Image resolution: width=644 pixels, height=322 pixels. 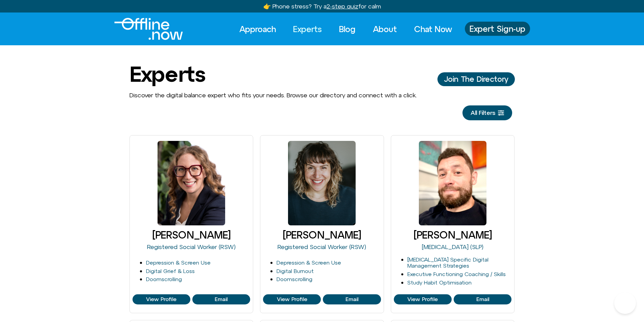 What do you see at coordinates (487, 113) in the screenshot?
I see `a: All Filters` at bounding box center [487, 113].